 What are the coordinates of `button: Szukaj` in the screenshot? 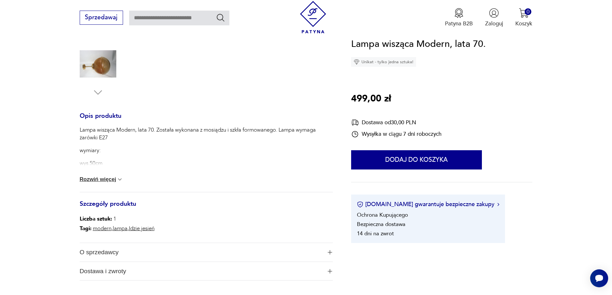 It's located at (221, 17).